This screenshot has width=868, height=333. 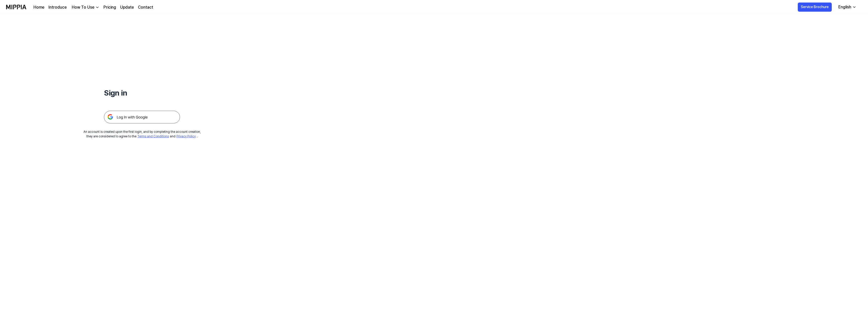 What do you see at coordinates (142, 134) in the screenshot?
I see `div: An account is created upon the first login, and by completing the account creation, they are cons...` at bounding box center [142, 134].